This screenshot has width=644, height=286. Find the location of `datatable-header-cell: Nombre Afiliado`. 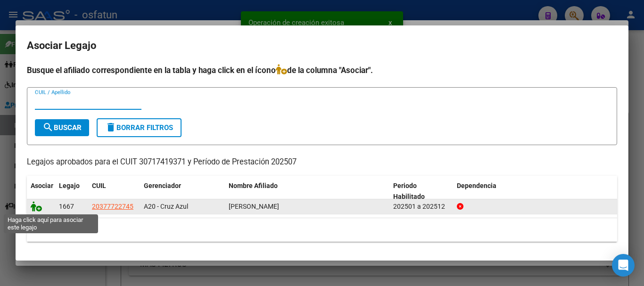

datatable-header-cell: Nombre Afiliado is located at coordinates (307, 192).